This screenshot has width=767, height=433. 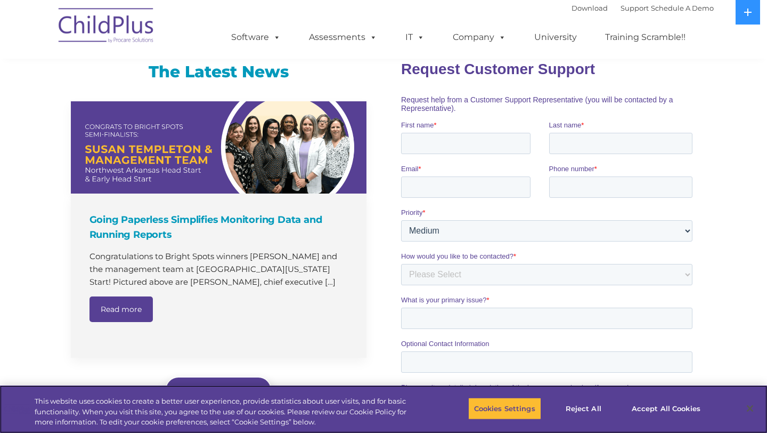 I want to click on div: This website uses cookies to create a better user experience, provide statistics about user visit..., so click(x=228, y=411).